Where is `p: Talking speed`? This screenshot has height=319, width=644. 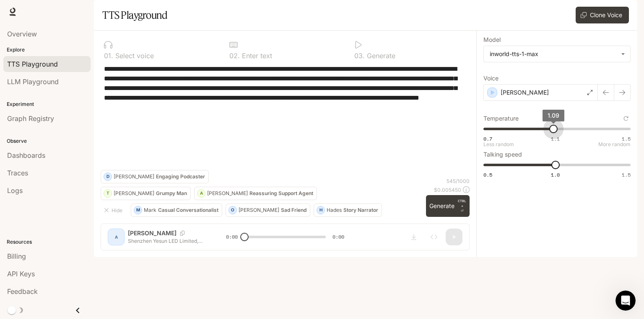 p: Talking speed is located at coordinates (503, 155).